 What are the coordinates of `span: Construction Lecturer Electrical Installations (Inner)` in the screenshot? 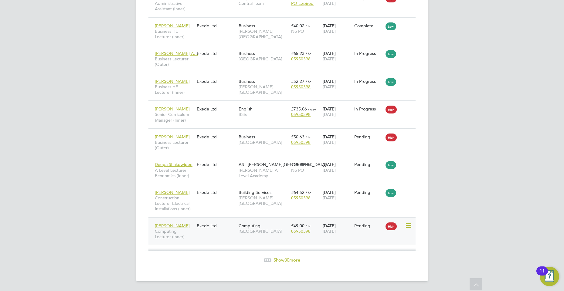 It's located at (174, 204).